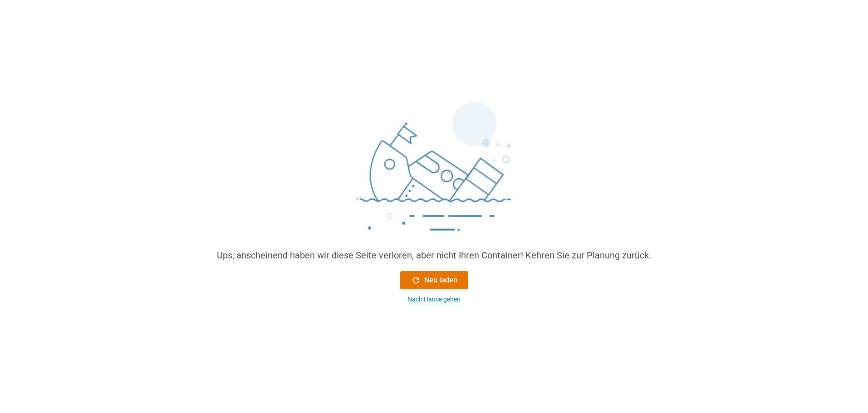 This screenshot has height=413, width=868. Describe the element at coordinates (434, 300) in the screenshot. I see `font: Nach Hause gehen` at that location.